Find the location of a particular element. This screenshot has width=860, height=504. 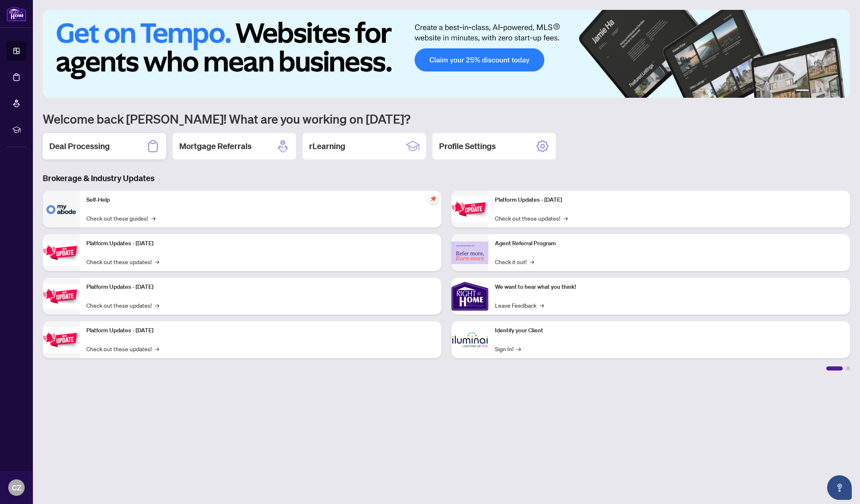

img: Self-Help is located at coordinates (61, 209).